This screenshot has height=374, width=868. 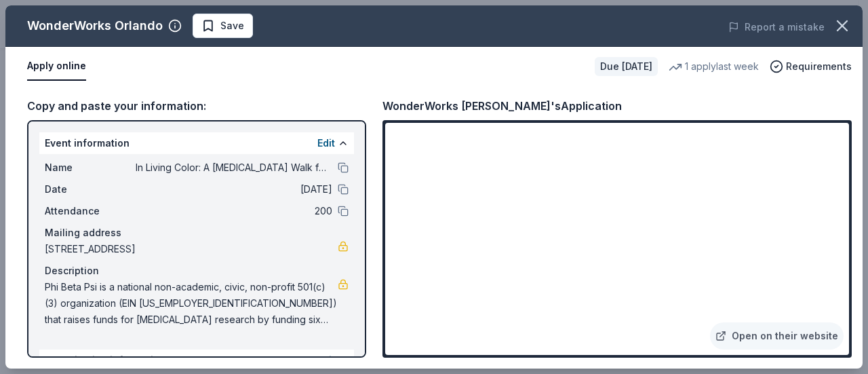 I want to click on span: Phi Beta Psi is a national non-academic, civic, non-profit 501(c)(3) organization (EIN [US_EMPLOY..., so click(x=191, y=304).